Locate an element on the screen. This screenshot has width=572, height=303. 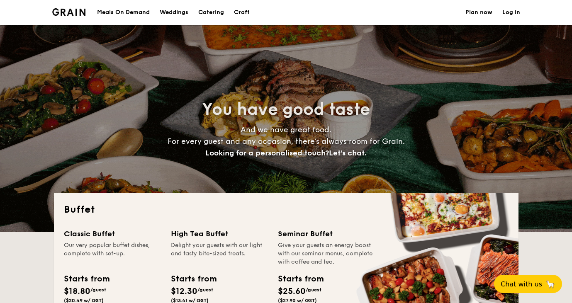
div: Seminar Buffet is located at coordinates (326, 234).